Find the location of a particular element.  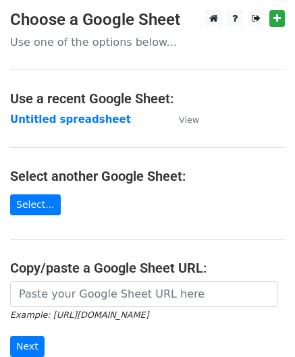

a: Untitled spreadsheet is located at coordinates (70, 119).